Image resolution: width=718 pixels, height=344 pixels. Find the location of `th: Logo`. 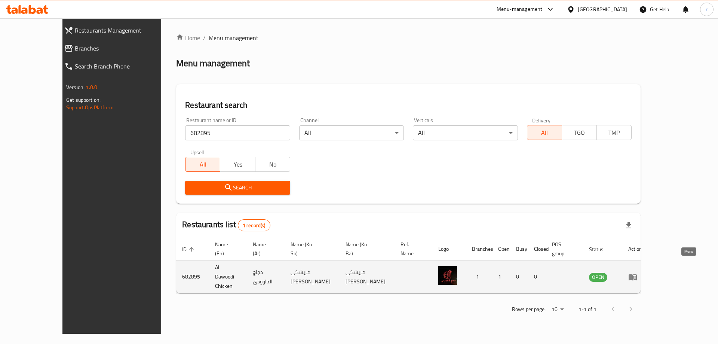

th: Logo is located at coordinates (449, 249).